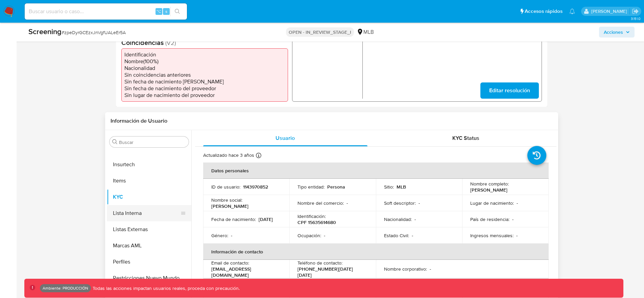 The height and width of the screenshot is (298, 644). I want to click on button: Lista Interna, so click(147, 213).